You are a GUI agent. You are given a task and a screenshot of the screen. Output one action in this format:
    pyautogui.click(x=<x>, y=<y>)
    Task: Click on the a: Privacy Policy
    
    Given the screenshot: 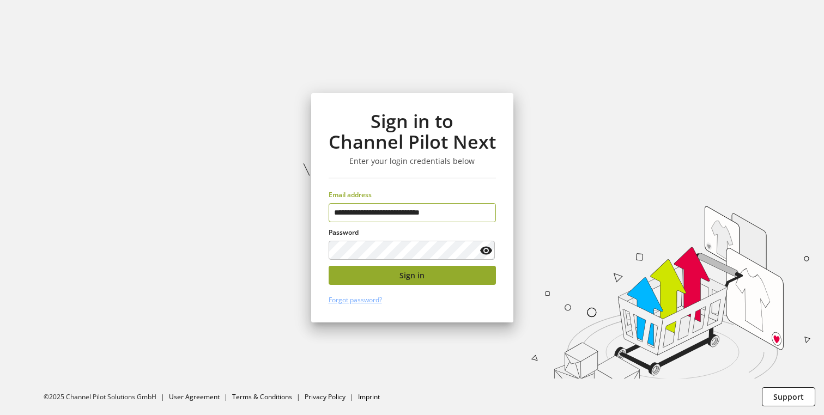 What is the action you would take?
    pyautogui.click(x=325, y=397)
    